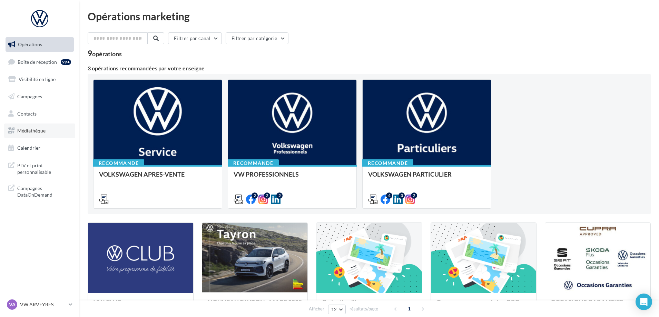  What do you see at coordinates (66, 62) in the screenshot?
I see `div: 99+` at bounding box center [66, 62].